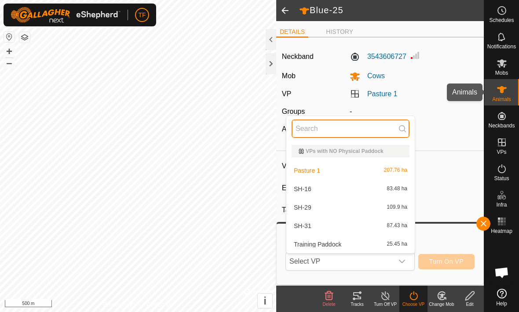 The width and height of the screenshot is (519, 312). I want to click on span: Pasture 1, so click(307, 171).